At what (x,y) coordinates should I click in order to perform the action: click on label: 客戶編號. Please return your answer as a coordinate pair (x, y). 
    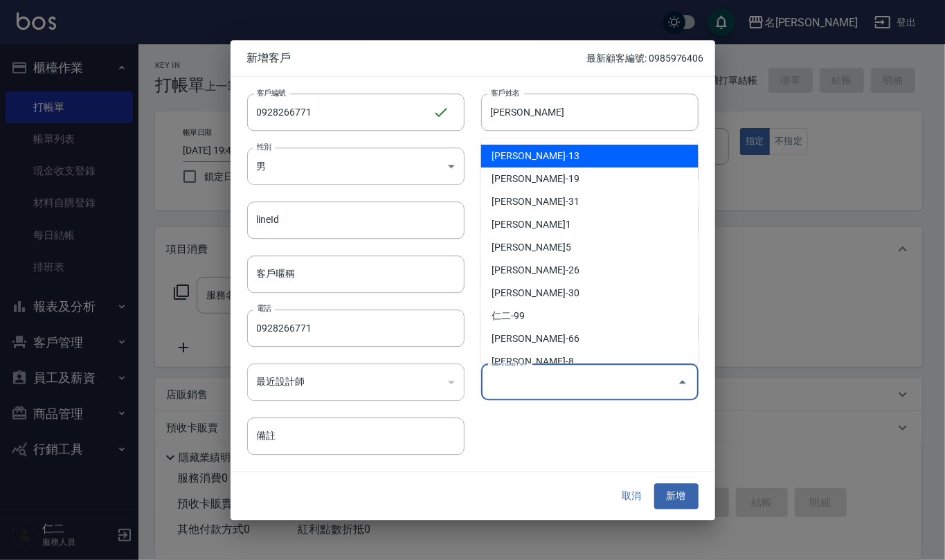
    Looking at the image, I should click on (271, 92).